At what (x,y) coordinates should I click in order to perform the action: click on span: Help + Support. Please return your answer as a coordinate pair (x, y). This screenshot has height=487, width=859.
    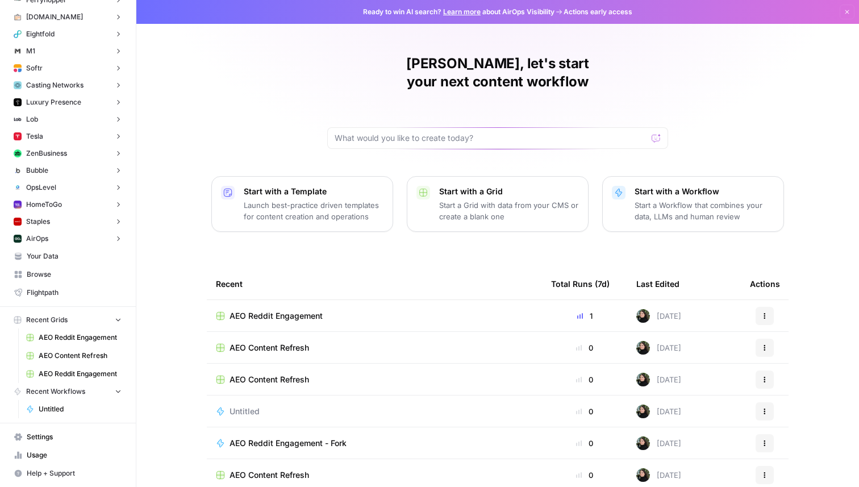
    Looking at the image, I should click on (74, 473).